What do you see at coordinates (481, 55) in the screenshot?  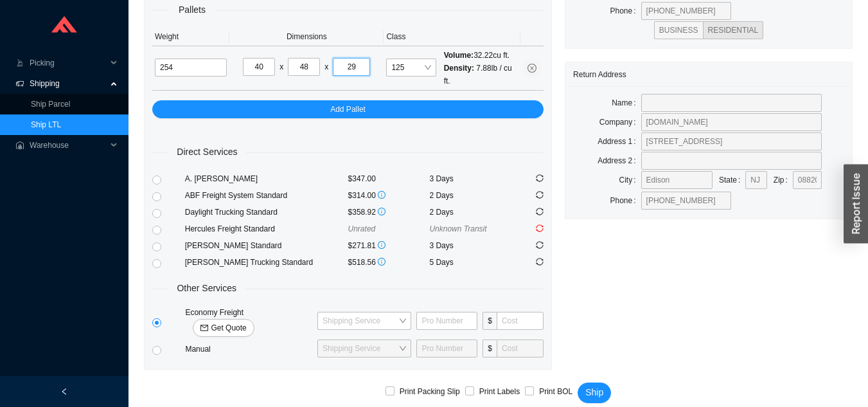 I see `div: 32.22 cu ft.` at bounding box center [481, 55].